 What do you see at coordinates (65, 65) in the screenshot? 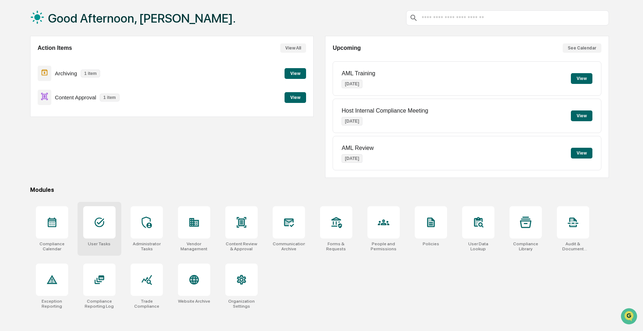
I see `div: We're available if you need us!` at bounding box center [65, 65].